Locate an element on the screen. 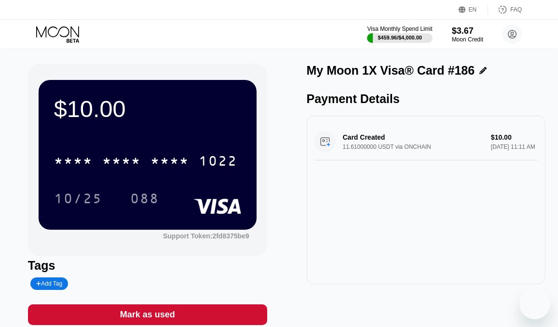 This screenshot has height=327, width=558. div: Support Token: 2fd8375be9 is located at coordinates (206, 236).